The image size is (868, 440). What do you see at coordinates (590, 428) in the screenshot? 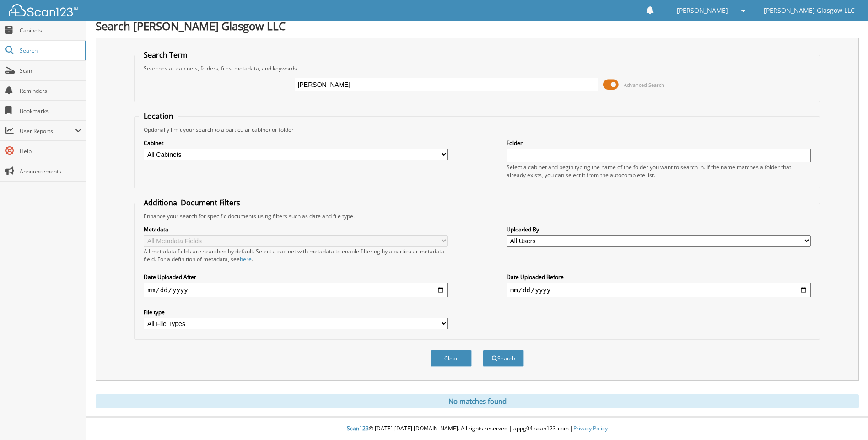
I see `a: Privacy Policy` at bounding box center [590, 428].